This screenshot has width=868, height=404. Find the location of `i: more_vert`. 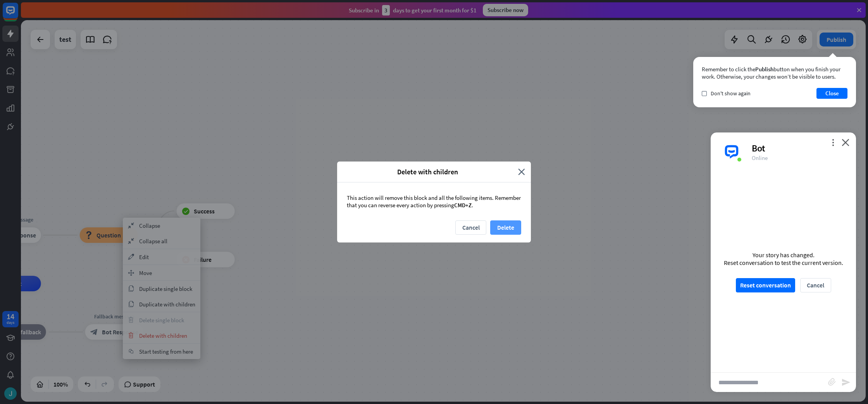

i: more_vert is located at coordinates (833, 142).